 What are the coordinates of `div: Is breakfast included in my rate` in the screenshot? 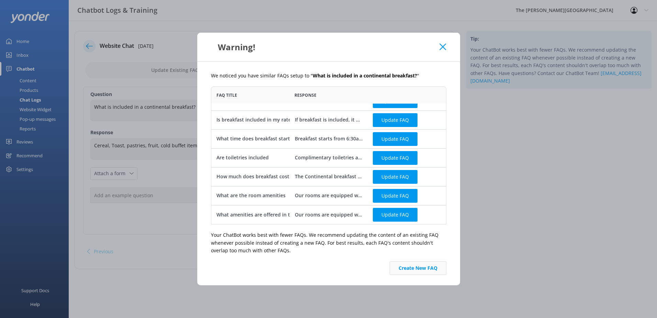 It's located at (254, 120).